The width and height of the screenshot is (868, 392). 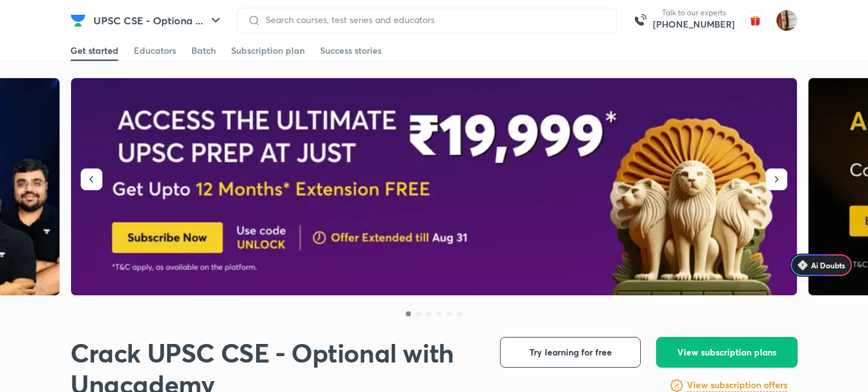 I want to click on img: Company Logo, so click(x=78, y=21).